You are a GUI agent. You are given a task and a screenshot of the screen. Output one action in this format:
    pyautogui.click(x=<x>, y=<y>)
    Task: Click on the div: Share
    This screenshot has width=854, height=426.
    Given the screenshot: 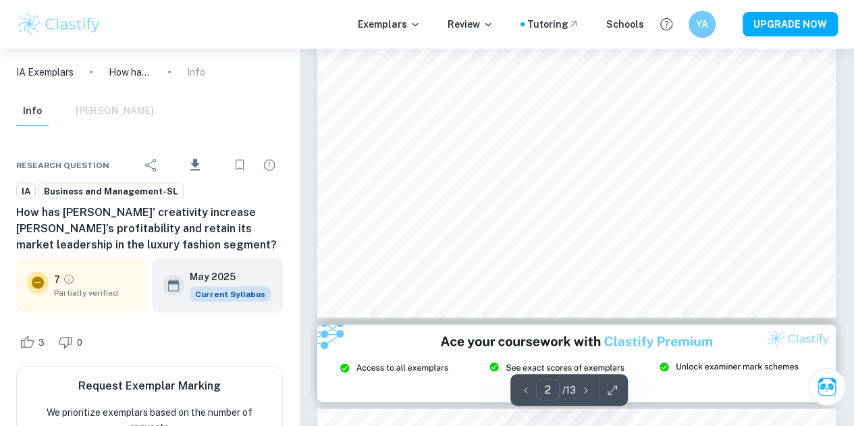 What is the action you would take?
    pyautogui.click(x=151, y=165)
    